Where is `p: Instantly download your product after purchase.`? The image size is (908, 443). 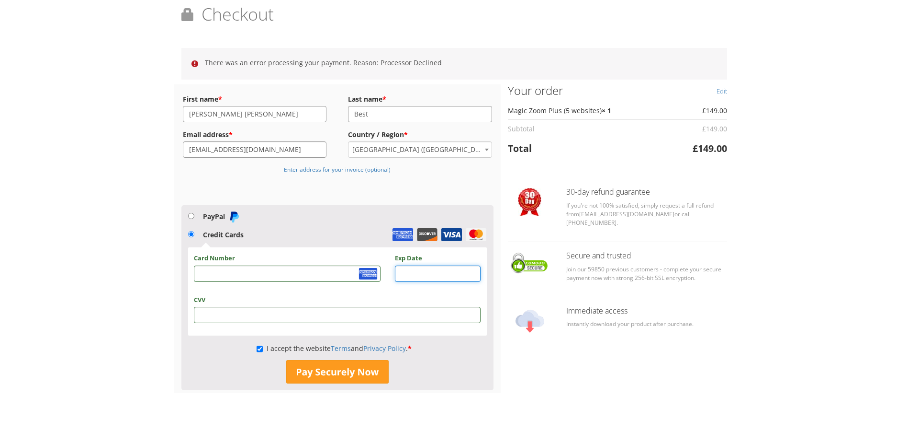
p: Instantly download your product after purchase. is located at coordinates (647, 324).